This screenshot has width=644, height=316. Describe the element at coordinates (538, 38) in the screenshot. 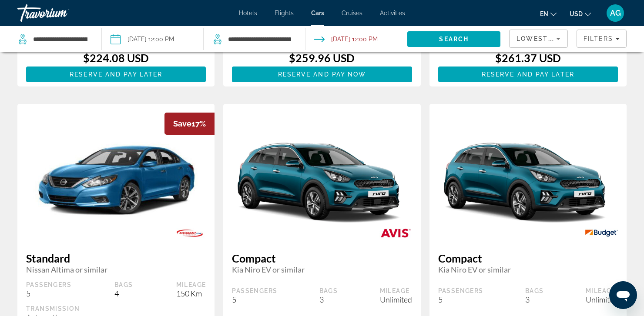

I see `mat-select: Sort by` at that location.